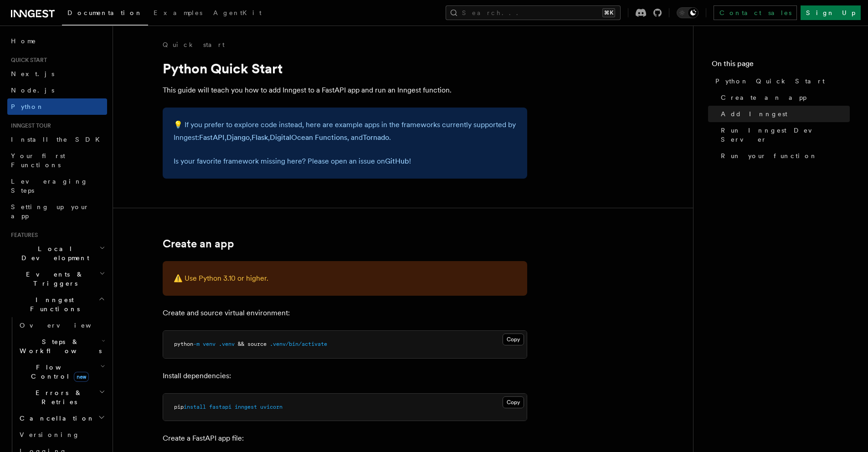  I want to click on span: venv, so click(210, 344).